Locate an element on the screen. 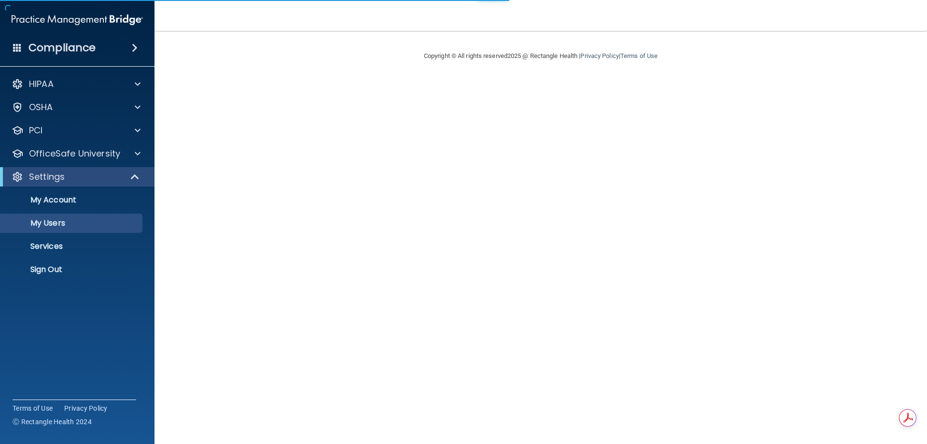 The image size is (927, 444). p: Services is located at coordinates (72, 246).